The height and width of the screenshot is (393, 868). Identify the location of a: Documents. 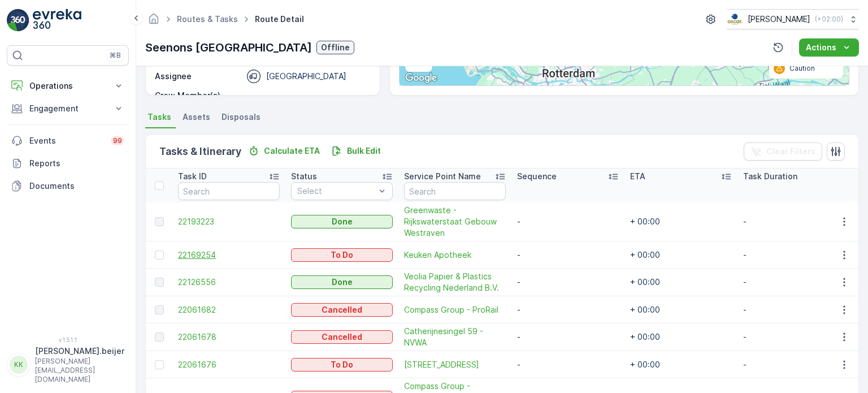
(68, 186).